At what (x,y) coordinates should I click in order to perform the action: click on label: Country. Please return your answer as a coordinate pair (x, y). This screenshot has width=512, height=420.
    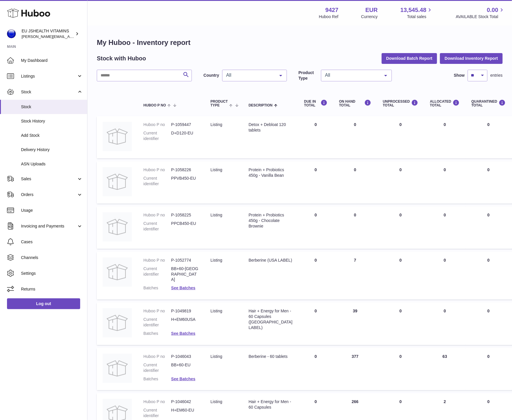
    Looking at the image, I should click on (211, 75).